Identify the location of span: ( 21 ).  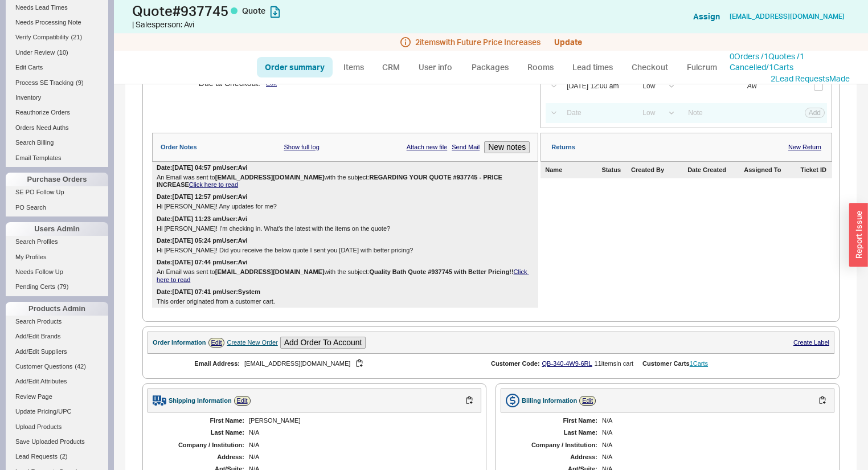
(77, 37).